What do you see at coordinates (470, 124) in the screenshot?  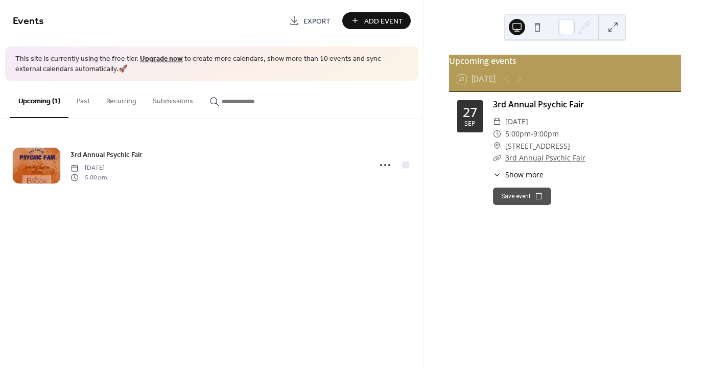 I see `div: Sep` at bounding box center [470, 124].